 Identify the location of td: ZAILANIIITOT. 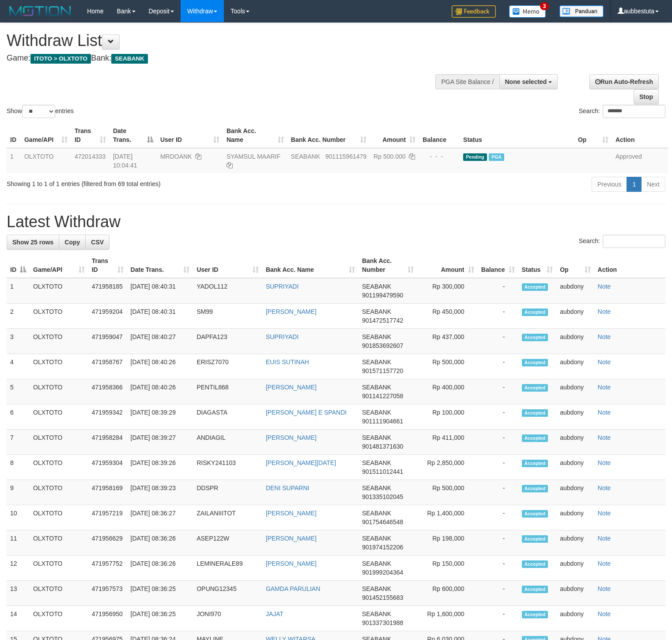
(227, 518).